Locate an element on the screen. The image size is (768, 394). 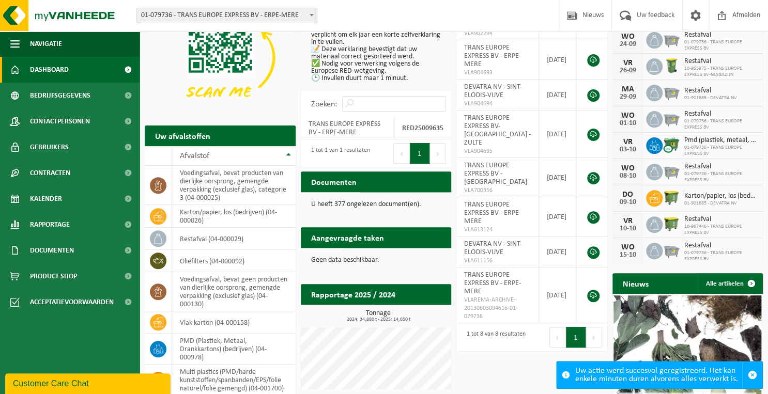
div: 24-09 is located at coordinates (628, 44).